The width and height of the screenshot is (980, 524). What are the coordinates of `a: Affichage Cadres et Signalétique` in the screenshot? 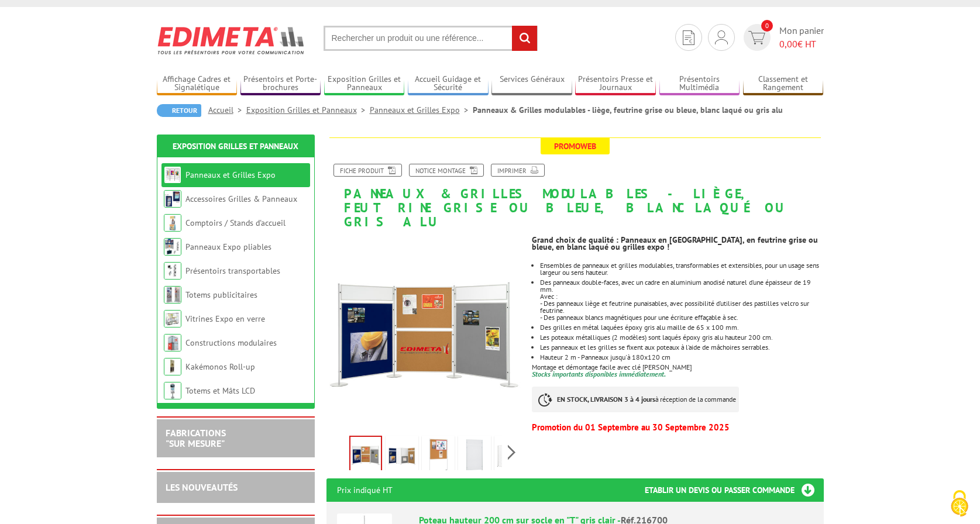 It's located at (197, 84).